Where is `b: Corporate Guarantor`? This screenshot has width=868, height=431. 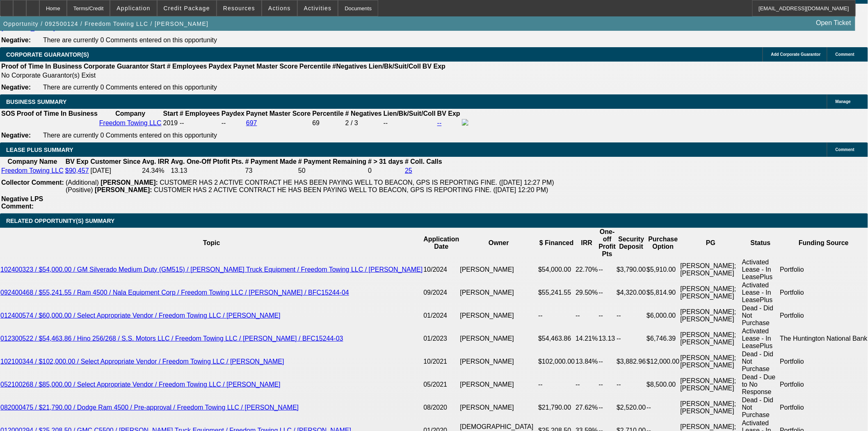
b: Corporate Guarantor is located at coordinates (116, 66).